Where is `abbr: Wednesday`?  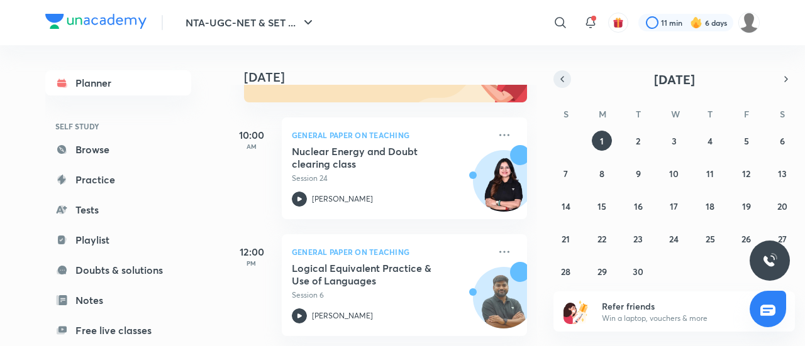
abbr: Wednesday is located at coordinates (675, 114).